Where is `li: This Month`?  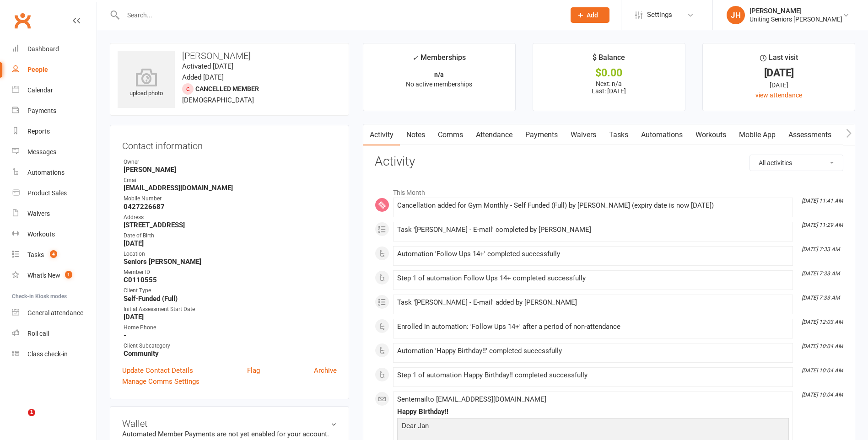 li: This Month is located at coordinates (609, 190).